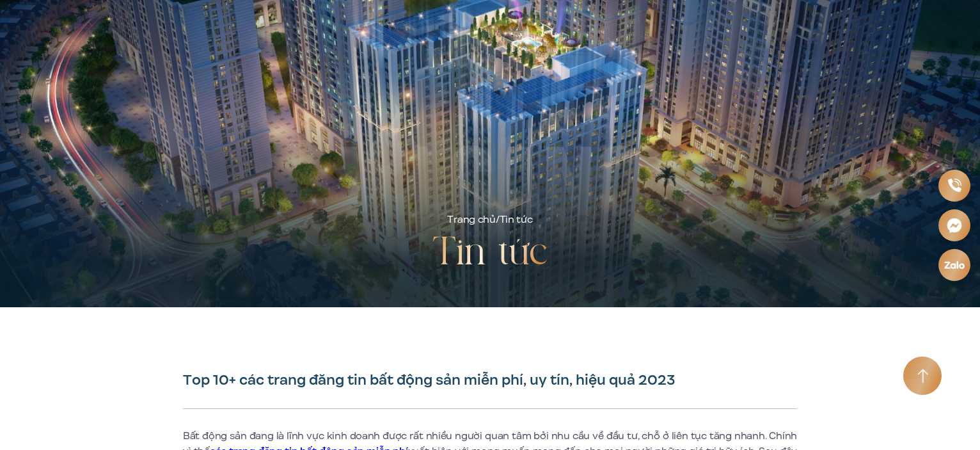  Describe the element at coordinates (490, 380) in the screenshot. I see `h1: Top 10+ các trang đăng tin bất động sản miễn phí, uy tín, hiệu quả 2023` at that location.